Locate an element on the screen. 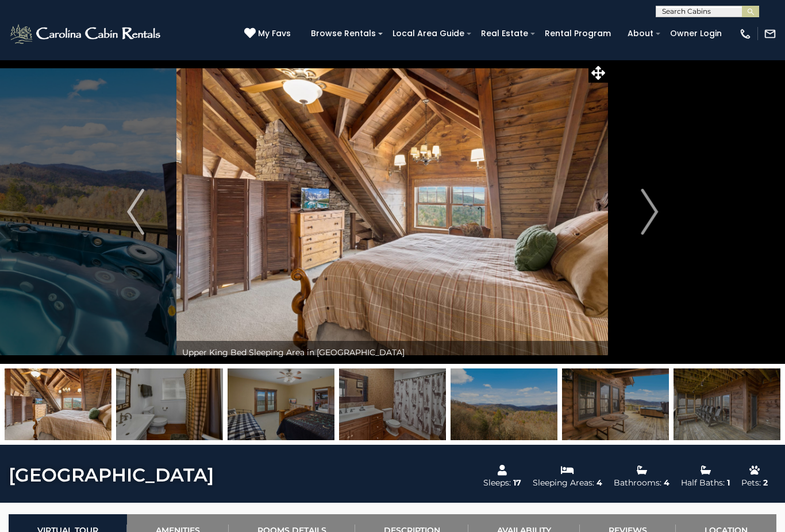 The height and width of the screenshot is (532, 785). img: 163270772 is located at coordinates (169, 404).